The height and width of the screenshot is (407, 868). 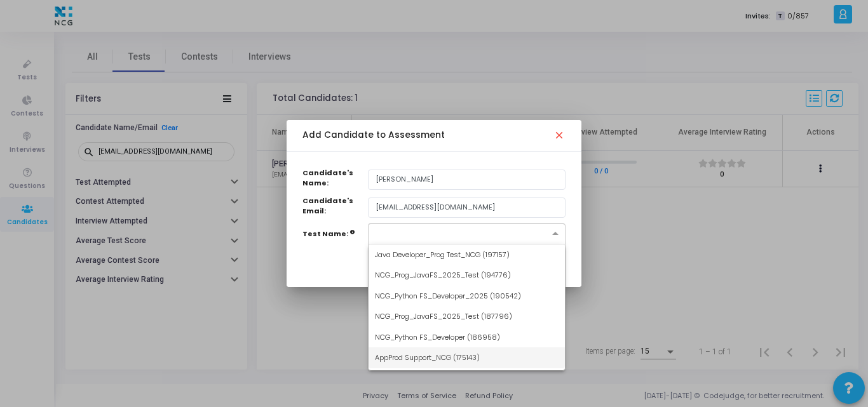 I want to click on span: NCG_Python FS_Developer (186958), so click(x=437, y=337).